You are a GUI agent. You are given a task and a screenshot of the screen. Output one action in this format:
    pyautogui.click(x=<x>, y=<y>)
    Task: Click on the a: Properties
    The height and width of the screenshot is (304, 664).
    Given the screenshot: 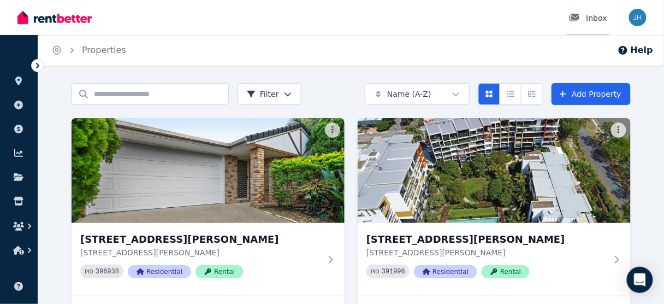 What is the action you would take?
    pyautogui.click(x=104, y=50)
    